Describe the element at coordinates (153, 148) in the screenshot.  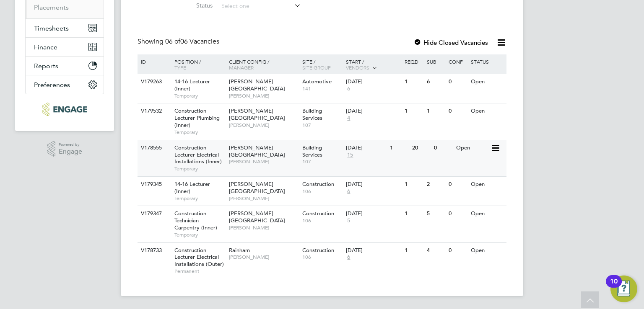
I see `div: V178555` at that location.